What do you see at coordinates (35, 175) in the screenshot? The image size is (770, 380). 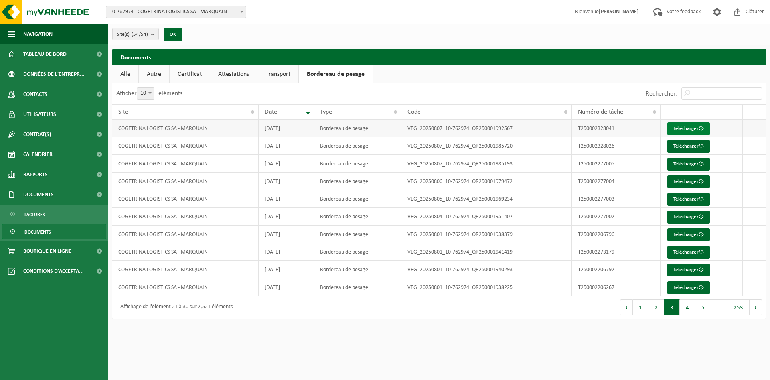 I see `span: Rapports` at bounding box center [35, 175].